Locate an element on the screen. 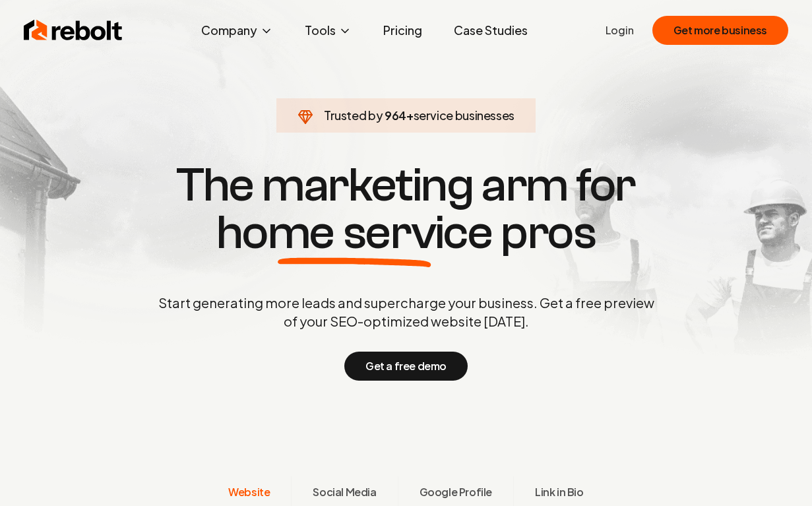  span: Website is located at coordinates (249, 493).